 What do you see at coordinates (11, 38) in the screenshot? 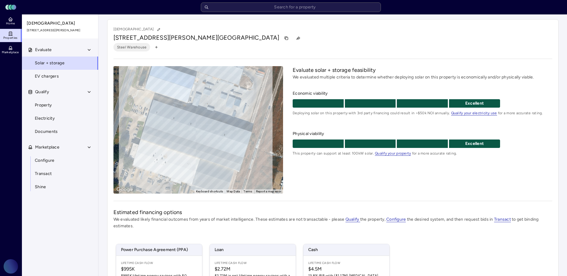
I see `span: Properties` at bounding box center [11, 38].